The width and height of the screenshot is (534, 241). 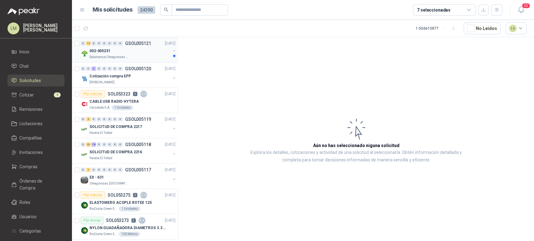 What do you see at coordinates (100, 108) in the screenshot?
I see `p: Calzatodo S.A.` at bounding box center [100, 108].